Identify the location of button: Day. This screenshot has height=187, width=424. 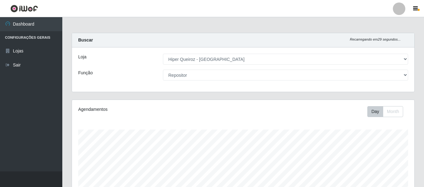
(375, 111).